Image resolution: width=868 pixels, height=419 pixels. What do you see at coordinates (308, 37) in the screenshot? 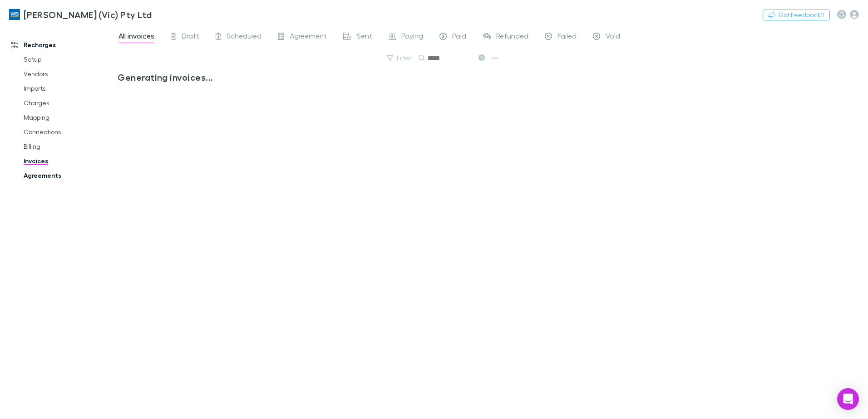
I see `span: Agreement` at bounding box center [308, 37].